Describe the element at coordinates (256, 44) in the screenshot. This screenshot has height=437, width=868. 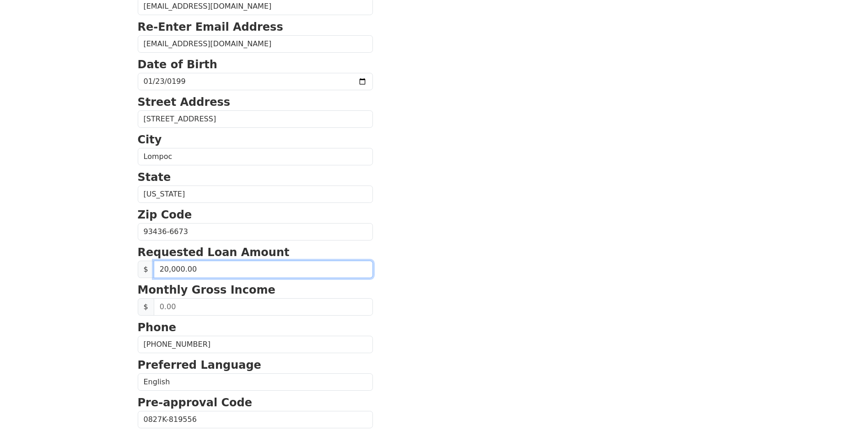
I see `input: Re-Enter Email Address` at that location.